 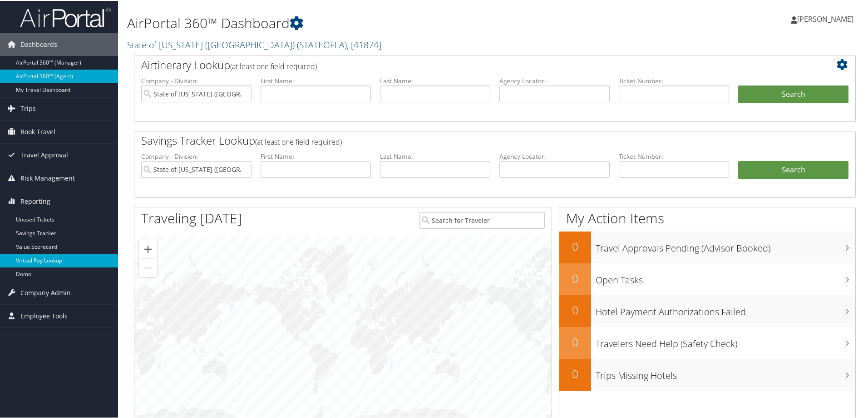 I want to click on input: Search for Traveler, so click(x=482, y=219).